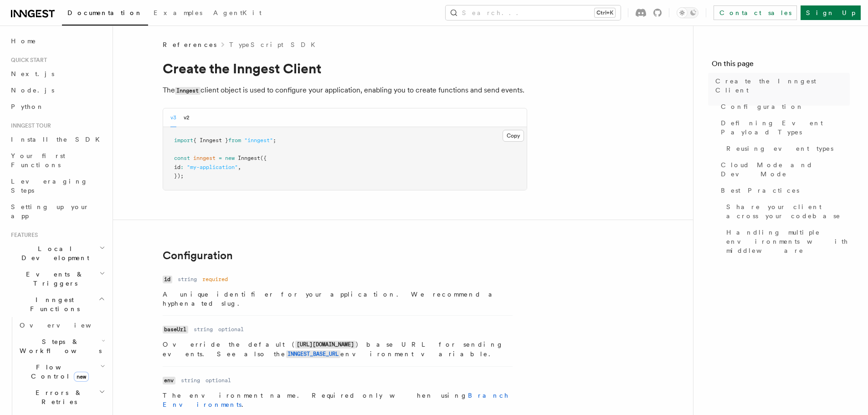  Describe the element at coordinates (28, 107) in the screenshot. I see `span: Python` at that location.